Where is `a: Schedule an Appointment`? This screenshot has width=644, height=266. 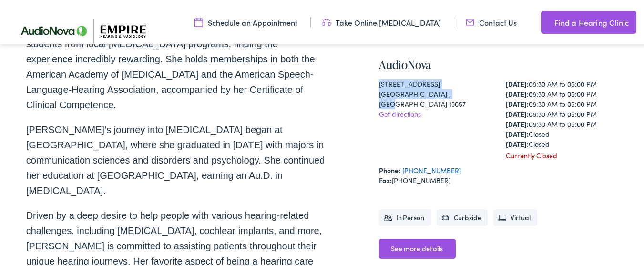 a: Schedule an Appointment is located at coordinates (246, 21).